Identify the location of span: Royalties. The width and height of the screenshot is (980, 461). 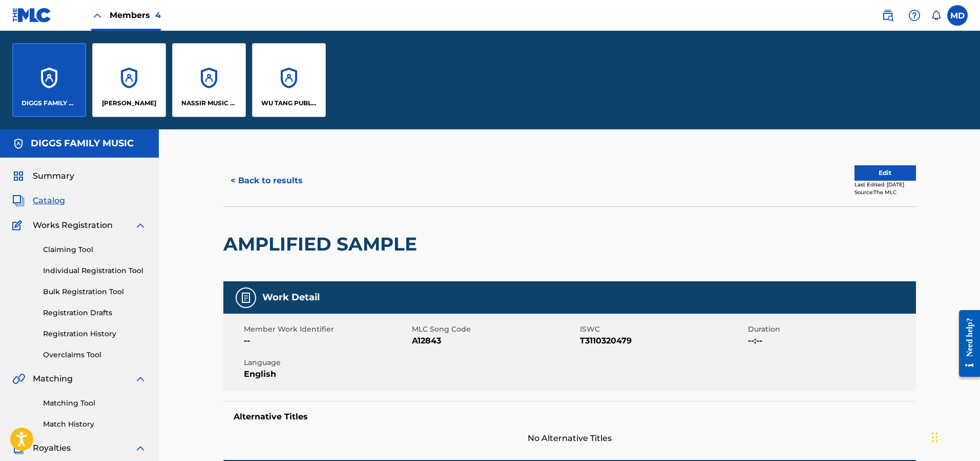
(52, 448).